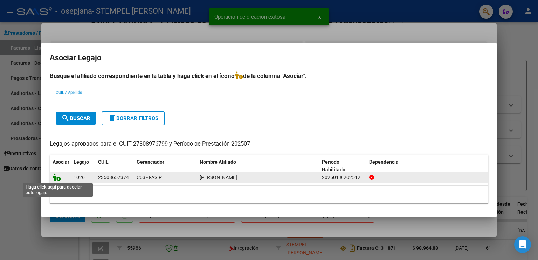 The width and height of the screenshot is (538, 260). I want to click on p: Legajos aprobados para el CUIT 27308976799 y Período de Prestación 202507, so click(269, 144).